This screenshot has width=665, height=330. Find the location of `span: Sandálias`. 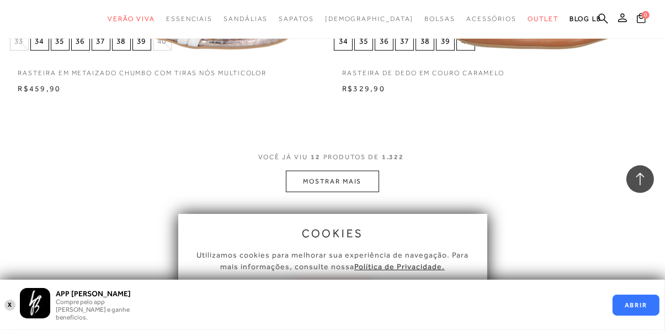

span: Sandálias is located at coordinates (246, 19).